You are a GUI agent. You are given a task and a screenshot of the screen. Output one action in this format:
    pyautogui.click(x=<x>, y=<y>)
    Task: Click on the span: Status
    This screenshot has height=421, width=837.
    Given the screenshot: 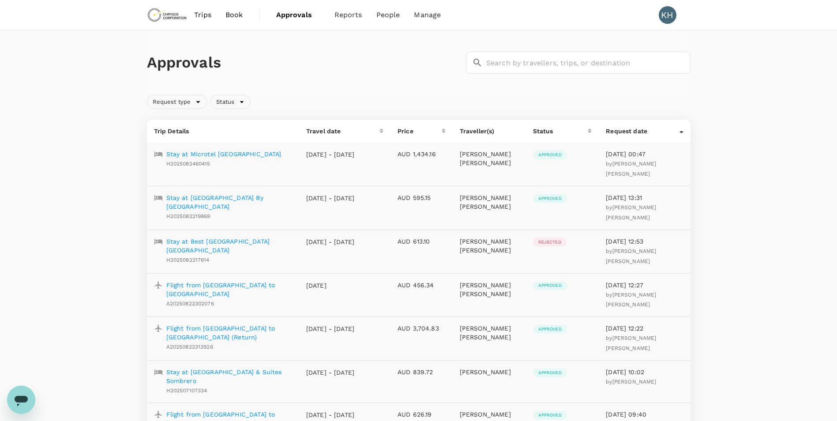 What is the action you would take?
    pyautogui.click(x=225, y=102)
    